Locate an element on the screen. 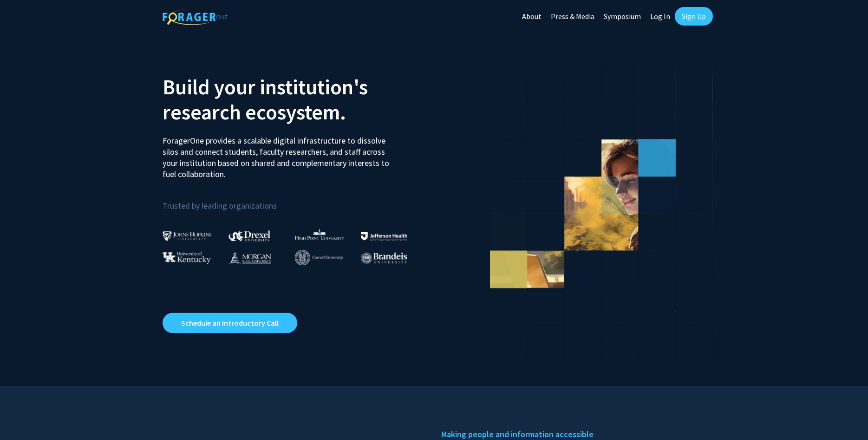 The width and height of the screenshot is (868, 440). img: Johns Hopkins University is located at coordinates (187, 236).